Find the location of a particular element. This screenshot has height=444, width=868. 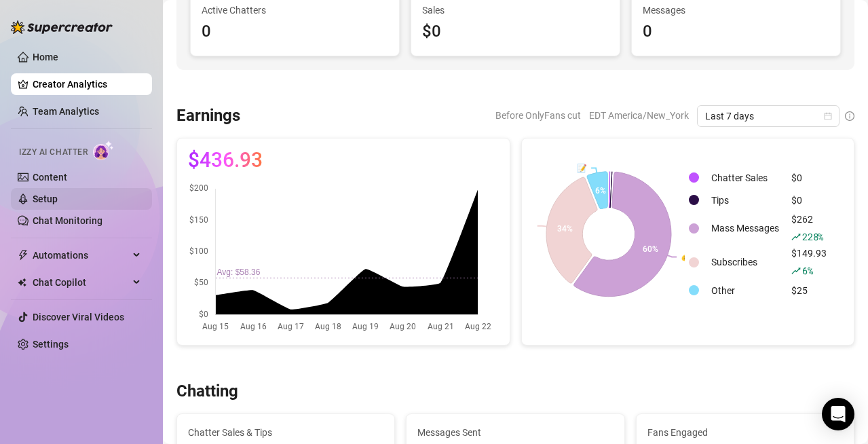

a: Creator Analytics is located at coordinates (87, 84).